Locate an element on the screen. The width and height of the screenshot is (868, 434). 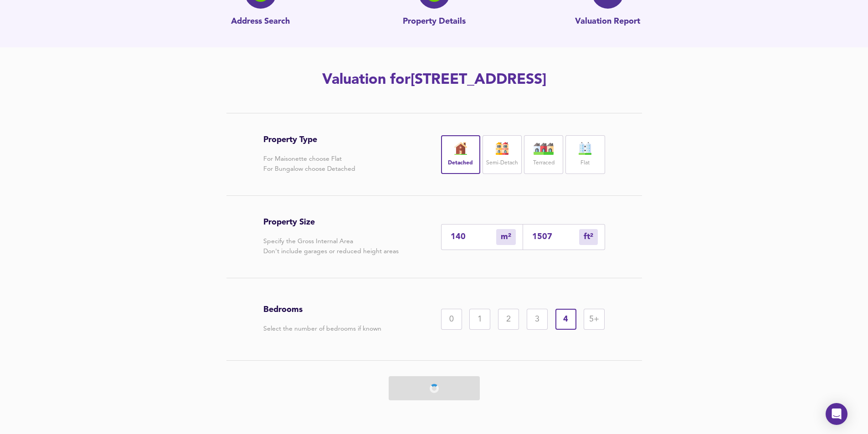
p: For Maisonette choose Flat For Bungalow choose Detached is located at coordinates (309, 164).